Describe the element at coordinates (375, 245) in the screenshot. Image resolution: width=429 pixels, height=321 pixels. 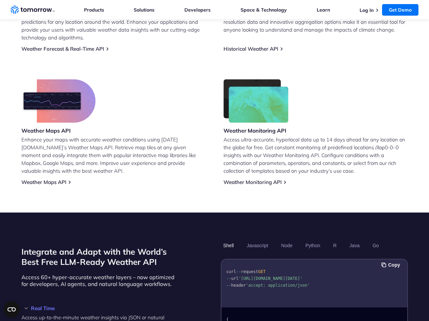
I see `button: Go` at that location.